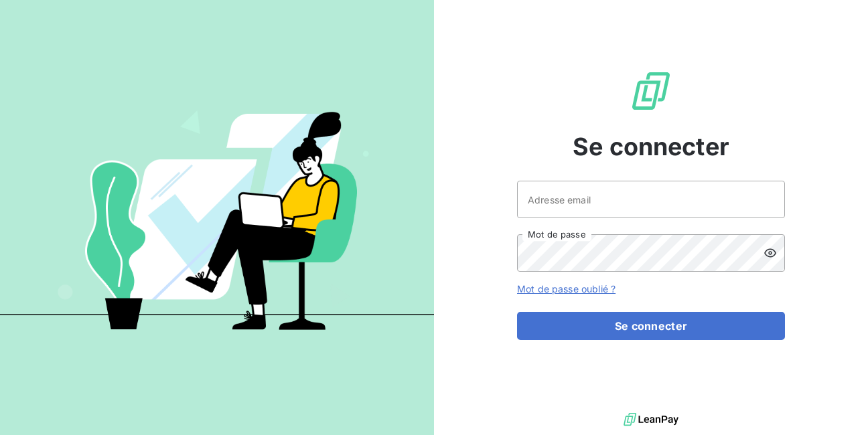 Image resolution: width=868 pixels, height=435 pixels. What do you see at coordinates (651, 200) in the screenshot?
I see `input: placeholder` at bounding box center [651, 200].